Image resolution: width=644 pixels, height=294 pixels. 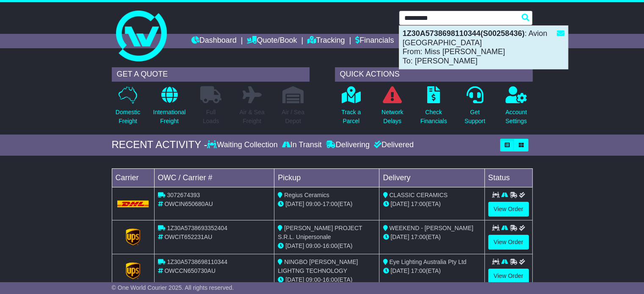 What do you see at coordinates (190, 271) in the screenshot?
I see `span: OWCCN650730AU` at bounding box center [190, 271].